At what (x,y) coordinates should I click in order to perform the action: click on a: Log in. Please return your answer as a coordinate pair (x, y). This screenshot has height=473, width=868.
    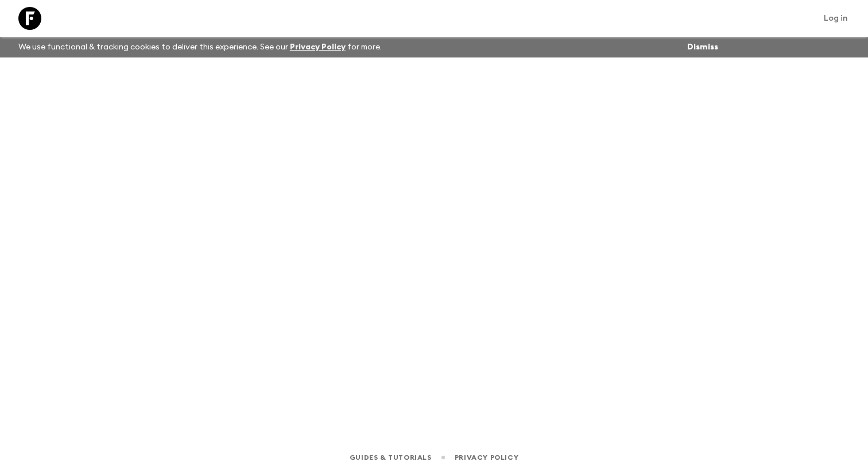
    Looking at the image, I should click on (836, 18).